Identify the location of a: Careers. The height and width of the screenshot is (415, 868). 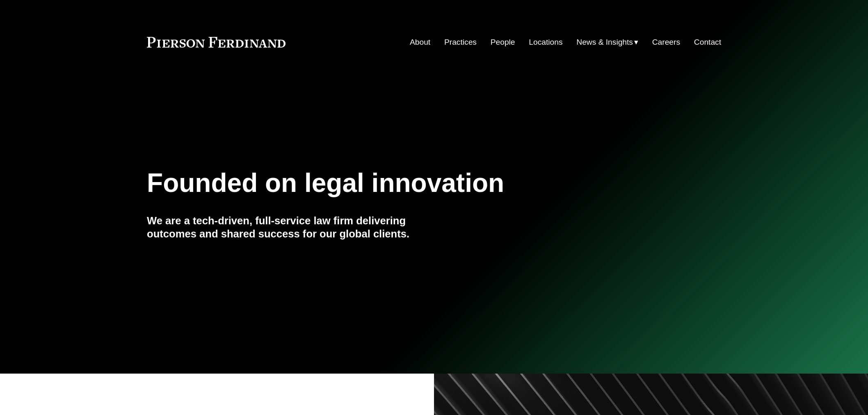
(666, 42).